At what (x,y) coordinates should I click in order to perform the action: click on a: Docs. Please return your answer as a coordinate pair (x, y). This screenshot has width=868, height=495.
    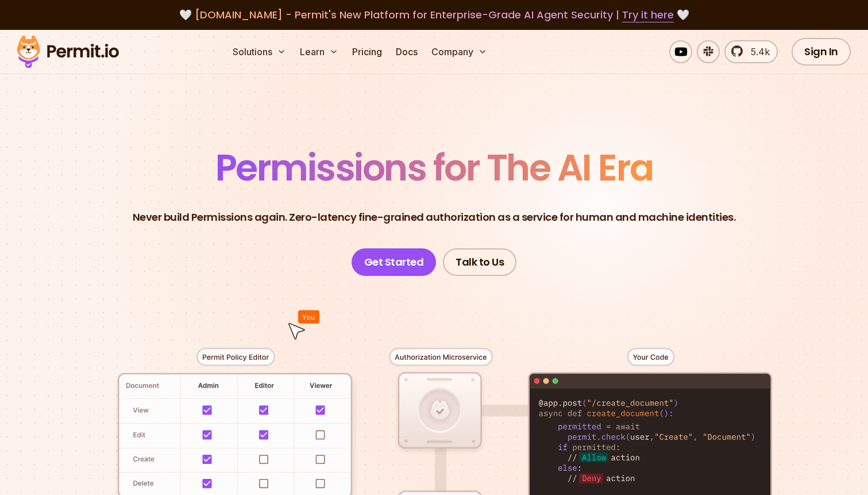
    Looking at the image, I should click on (407, 51).